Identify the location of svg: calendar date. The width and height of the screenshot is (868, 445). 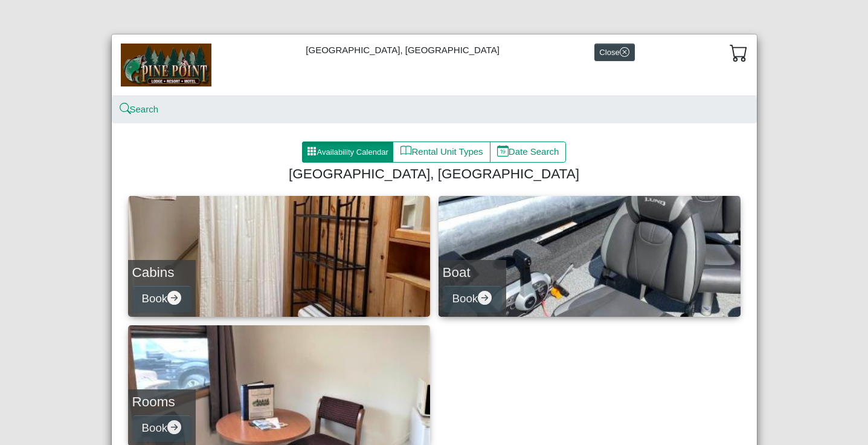
(503, 151).